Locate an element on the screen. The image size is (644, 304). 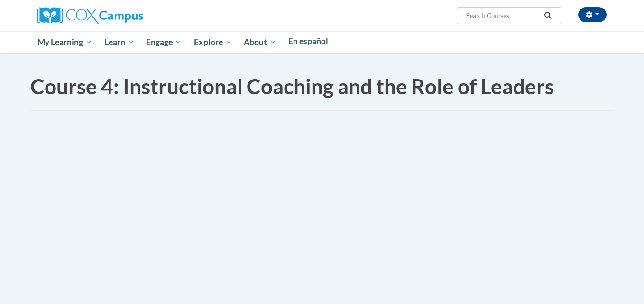
span: Explore is located at coordinates (213, 42).